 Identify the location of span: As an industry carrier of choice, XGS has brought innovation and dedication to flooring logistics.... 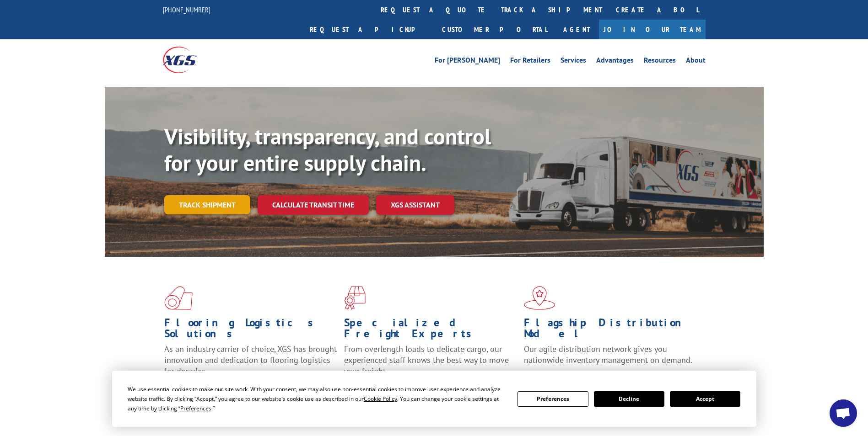
(250, 360).